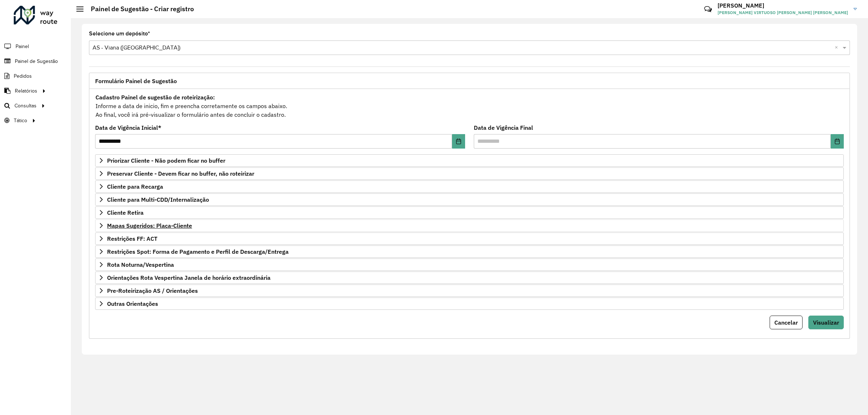 The image size is (868, 415). What do you see at coordinates (155, 97) in the screenshot?
I see `strong: Cadastro Painel de sugestão de roteirização:` at bounding box center [155, 97].